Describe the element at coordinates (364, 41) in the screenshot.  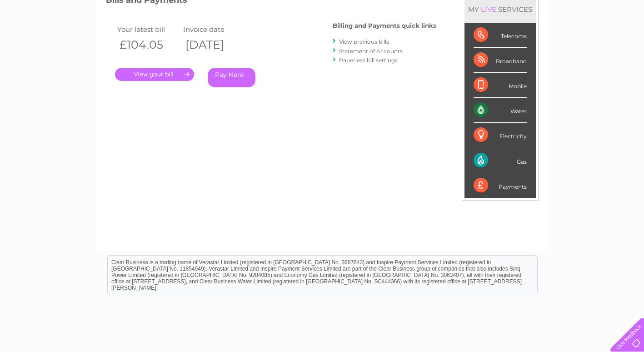
I see `a: View previous bills` at that location.